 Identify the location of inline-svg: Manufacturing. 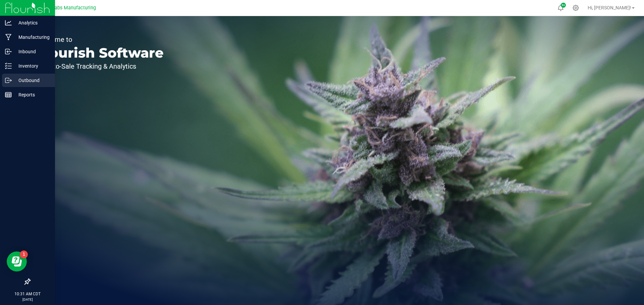
(8, 37).